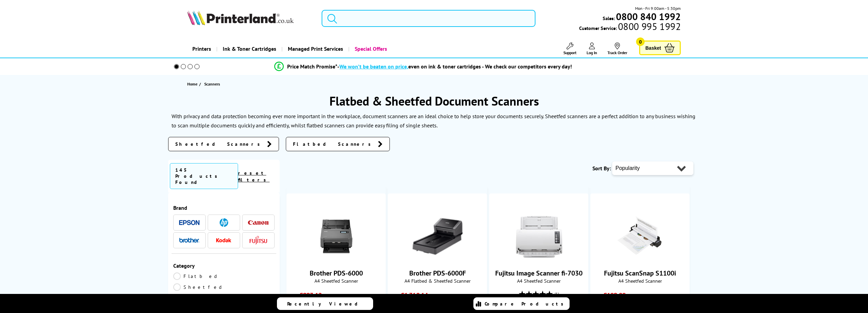 This screenshot has width=868, height=313. Describe the element at coordinates (190, 222) in the screenshot. I see `a: Epson` at that location.